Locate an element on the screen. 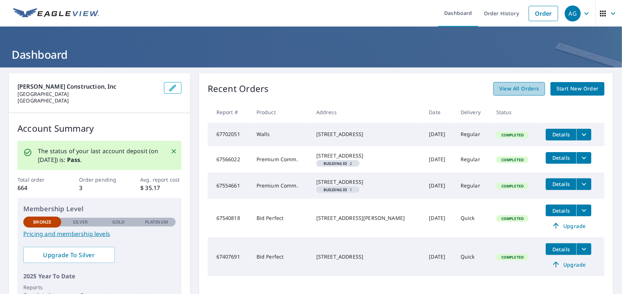 The height and width of the screenshot is (294, 622). p: Platinum is located at coordinates (156, 222).